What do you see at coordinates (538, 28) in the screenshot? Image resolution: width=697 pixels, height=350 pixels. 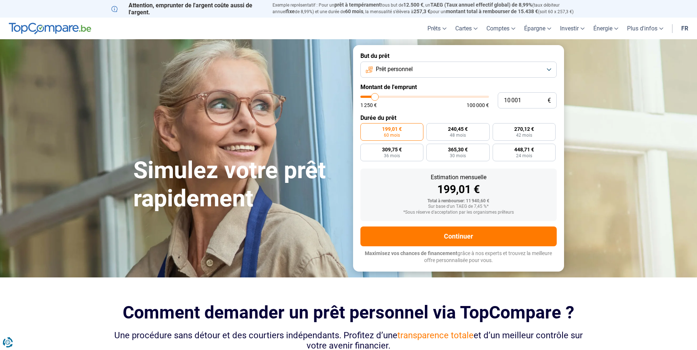 I see `a: Épargne` at bounding box center [538, 28].